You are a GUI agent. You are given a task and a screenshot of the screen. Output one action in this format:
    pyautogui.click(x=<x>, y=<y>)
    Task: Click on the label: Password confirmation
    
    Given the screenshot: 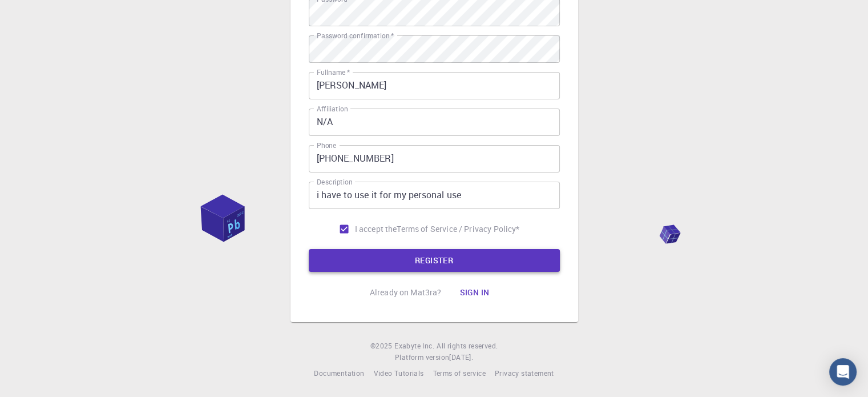 What is the action you would take?
    pyautogui.click(x=355, y=36)
    